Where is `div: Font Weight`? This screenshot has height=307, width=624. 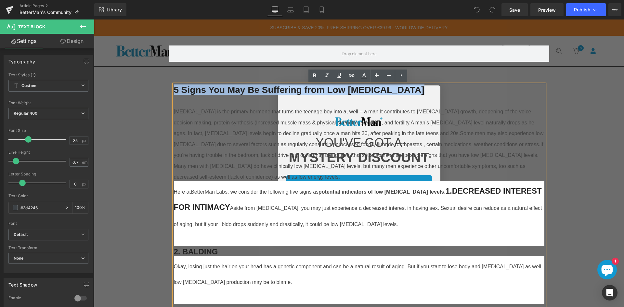
div: Font Weight is located at coordinates (48, 103).